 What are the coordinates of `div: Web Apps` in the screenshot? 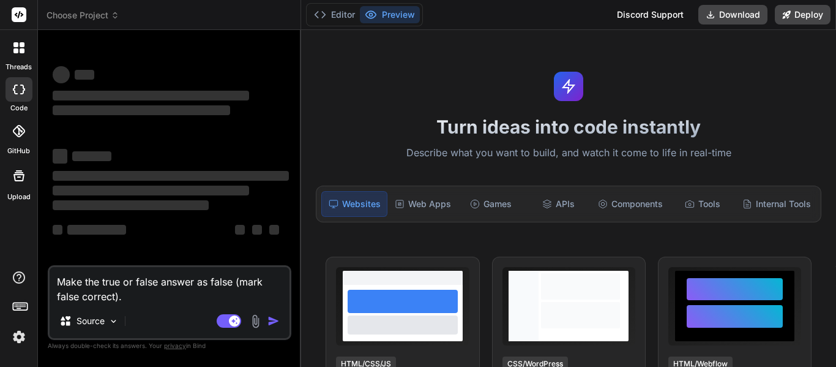 It's located at (423, 204).